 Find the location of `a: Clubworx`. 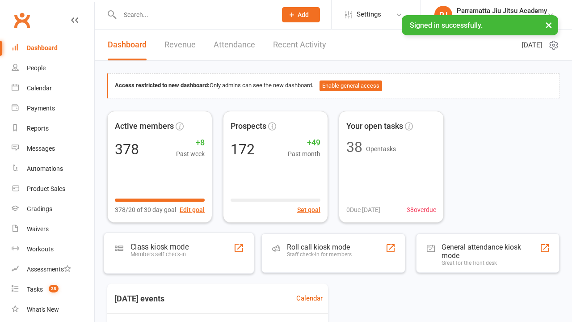

a: Clubworx is located at coordinates (22, 20).